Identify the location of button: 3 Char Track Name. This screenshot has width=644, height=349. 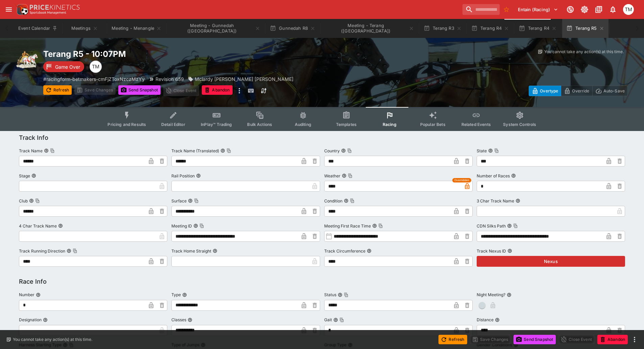
(518, 201).